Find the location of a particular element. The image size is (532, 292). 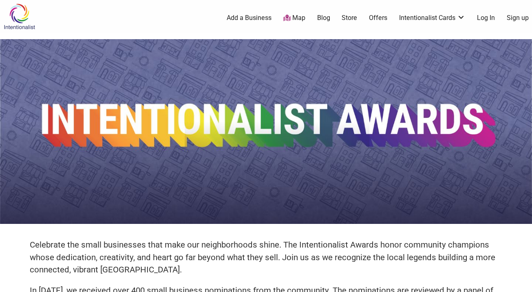

a: Map is located at coordinates (294, 18).